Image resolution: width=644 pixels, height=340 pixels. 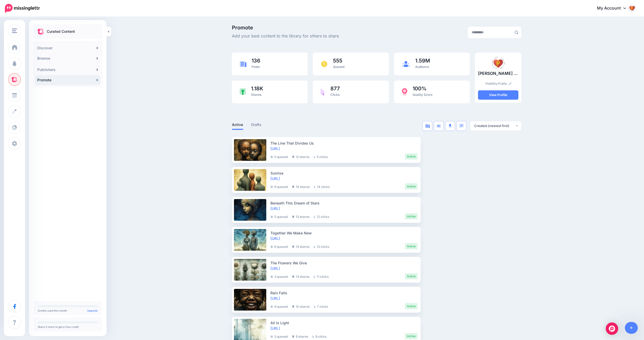 I want to click on a: Discover, so click(x=68, y=48).